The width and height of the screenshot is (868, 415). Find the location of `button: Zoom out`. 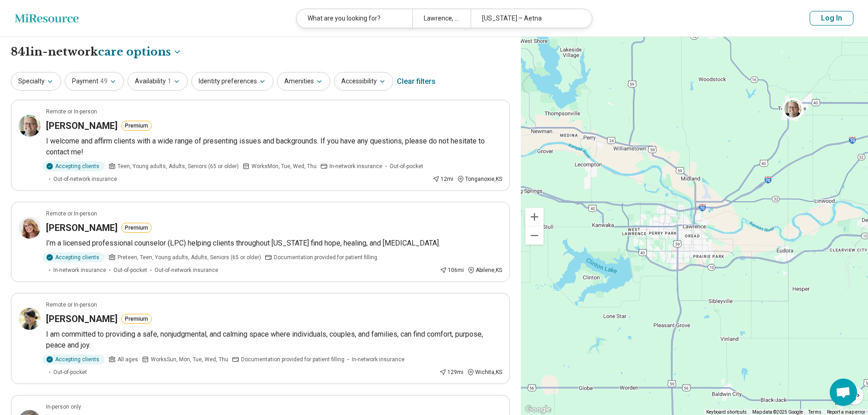

button: Zoom out is located at coordinates (535, 236).